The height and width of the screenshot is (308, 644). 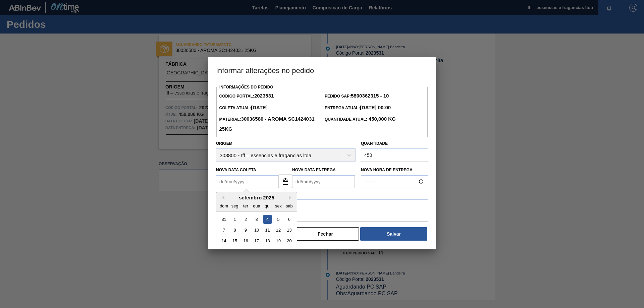 I want to click on label: Observação, so click(x=322, y=194).